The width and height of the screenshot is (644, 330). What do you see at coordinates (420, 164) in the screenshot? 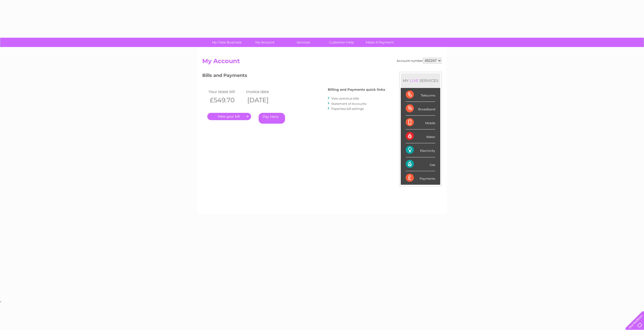
I see `div: Gas` at bounding box center [420, 164].